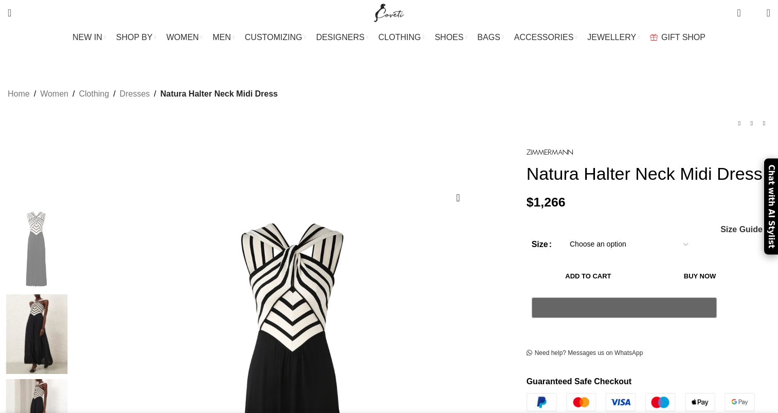 Image resolution: width=778 pixels, height=413 pixels. What do you see at coordinates (541, 245) in the screenshot?
I see `label: Size` at bounding box center [541, 245].